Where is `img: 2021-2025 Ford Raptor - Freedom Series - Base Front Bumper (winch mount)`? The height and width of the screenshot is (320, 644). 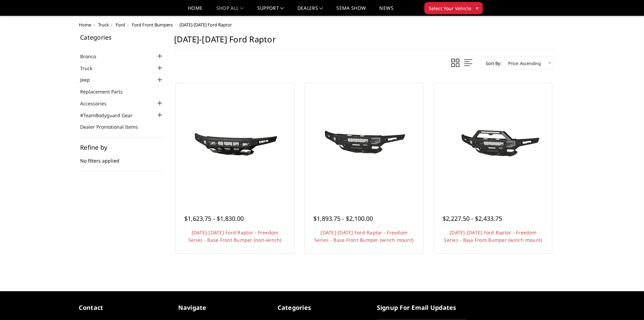
img: 2021-2025 Ford Raptor - Freedom Series - Base Front Bumper (winch mount) is located at coordinates (364, 143).